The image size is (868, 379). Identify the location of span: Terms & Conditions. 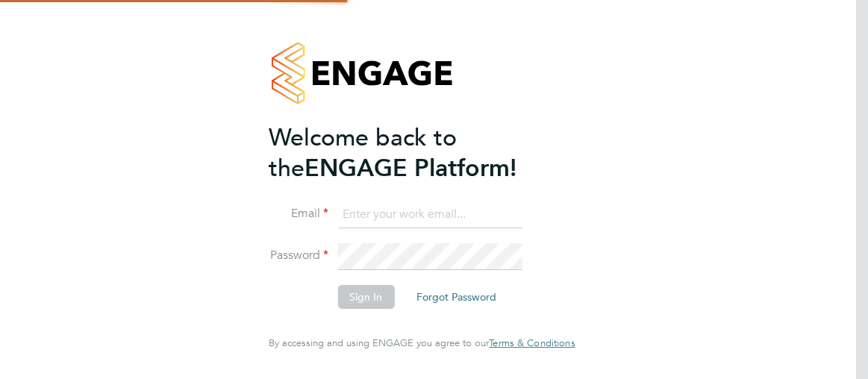
(531, 342).